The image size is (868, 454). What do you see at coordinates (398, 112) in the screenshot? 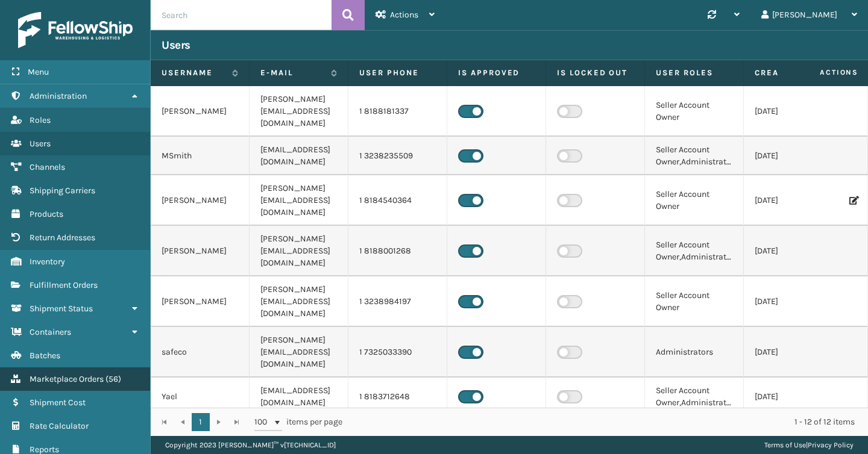
I see `td: 1 8188181337` at bounding box center [398, 112].